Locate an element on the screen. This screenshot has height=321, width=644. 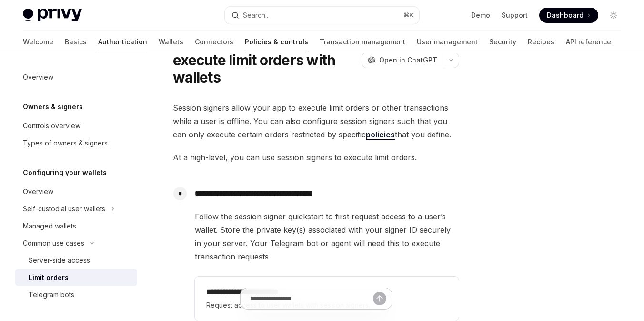
a: Basics is located at coordinates (76, 42).